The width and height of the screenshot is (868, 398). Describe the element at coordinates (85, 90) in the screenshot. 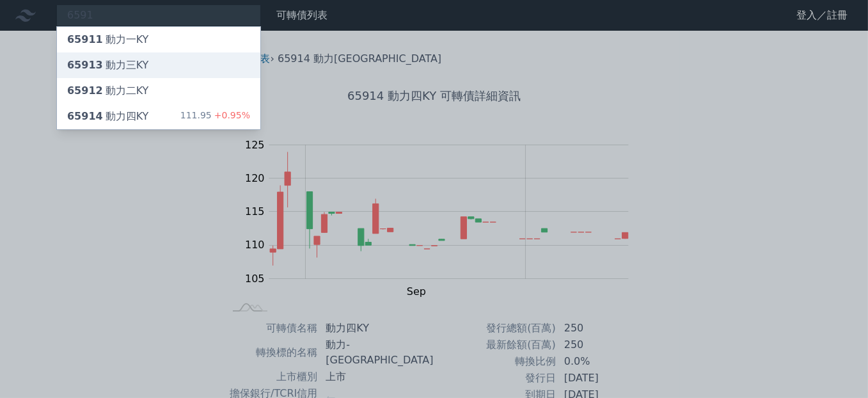

I see `span: 65912` at that location.